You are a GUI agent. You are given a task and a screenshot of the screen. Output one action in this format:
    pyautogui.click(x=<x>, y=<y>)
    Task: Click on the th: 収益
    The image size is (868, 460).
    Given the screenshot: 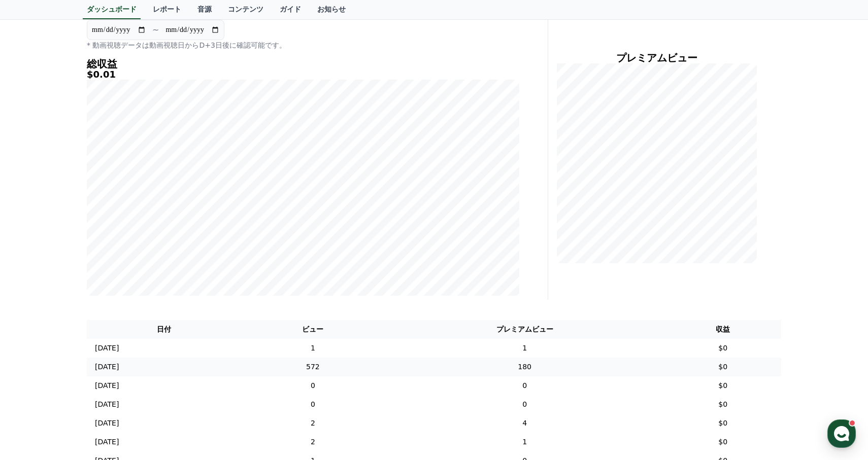 What is the action you would take?
    pyautogui.click(x=723, y=329)
    